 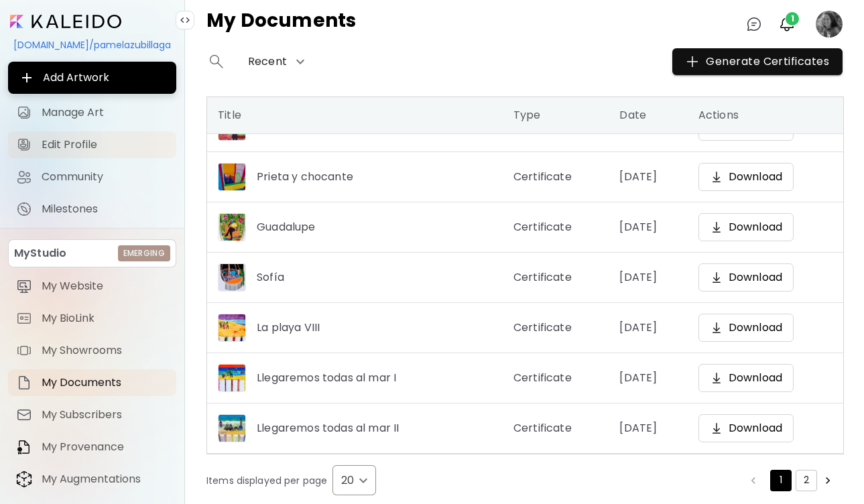 I want to click on h4: My Documents, so click(x=281, y=24).